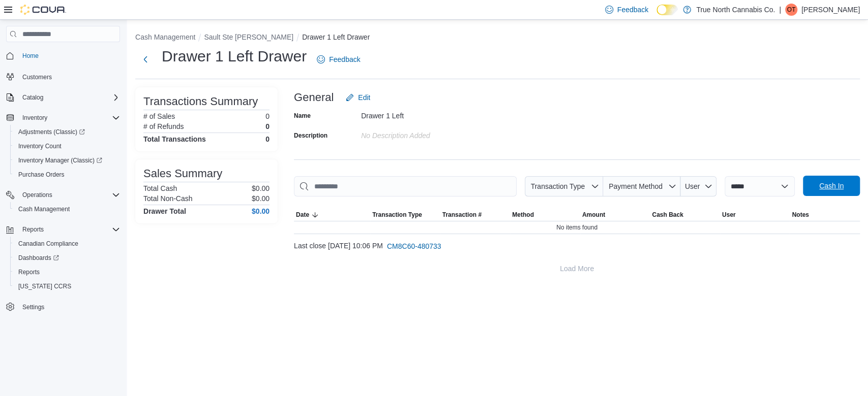 The height and width of the screenshot is (396, 868). What do you see at coordinates (577, 228) in the screenshot?
I see `span: No items found` at bounding box center [577, 228].